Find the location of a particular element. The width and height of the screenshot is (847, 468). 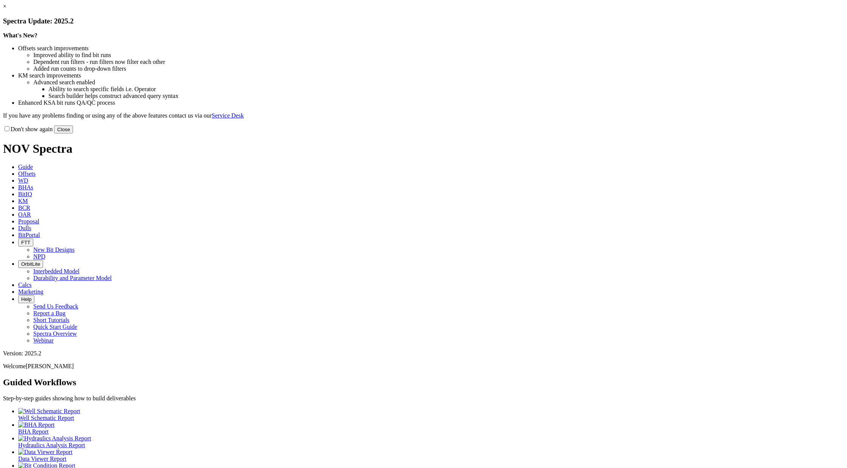

a: NPD is located at coordinates (39, 256).